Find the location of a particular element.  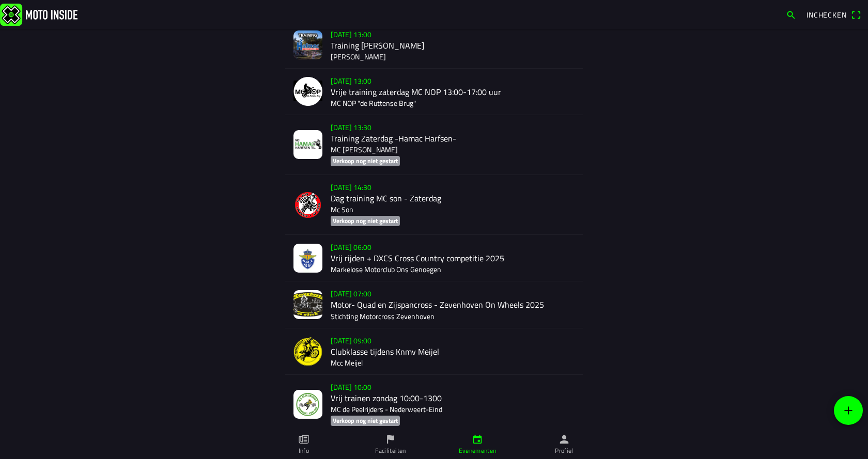

ion-icon: person is located at coordinates (564, 439).